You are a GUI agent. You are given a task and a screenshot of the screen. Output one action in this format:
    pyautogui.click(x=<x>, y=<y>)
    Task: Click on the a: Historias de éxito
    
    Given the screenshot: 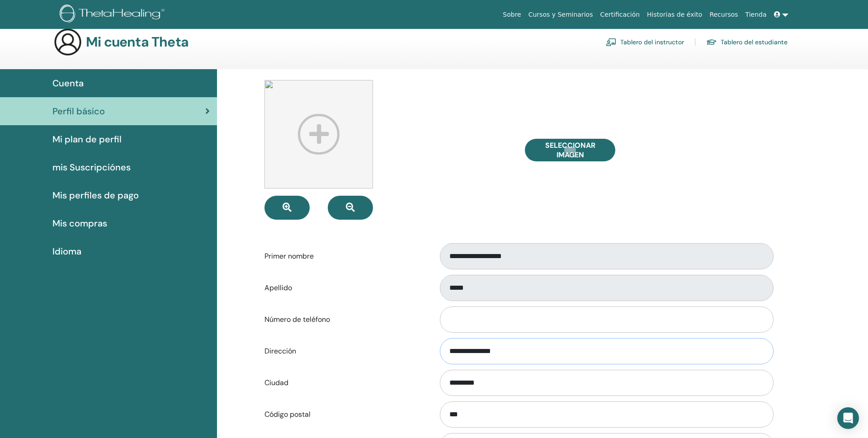 What is the action you would take?
    pyautogui.click(x=675, y=14)
    